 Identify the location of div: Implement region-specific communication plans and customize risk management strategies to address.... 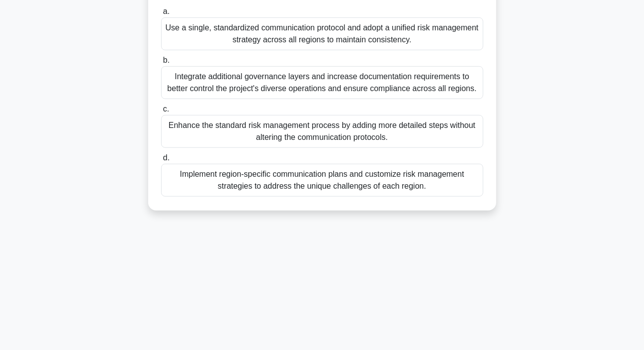
(322, 180).